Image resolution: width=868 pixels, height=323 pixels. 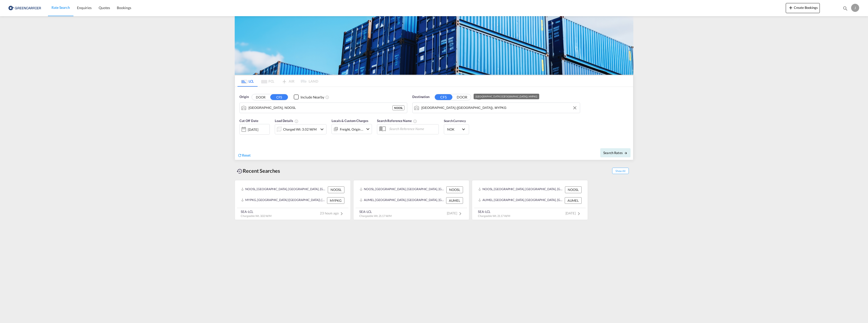 What do you see at coordinates (621, 171) in the screenshot?
I see `span: Show All` at bounding box center [621, 171].